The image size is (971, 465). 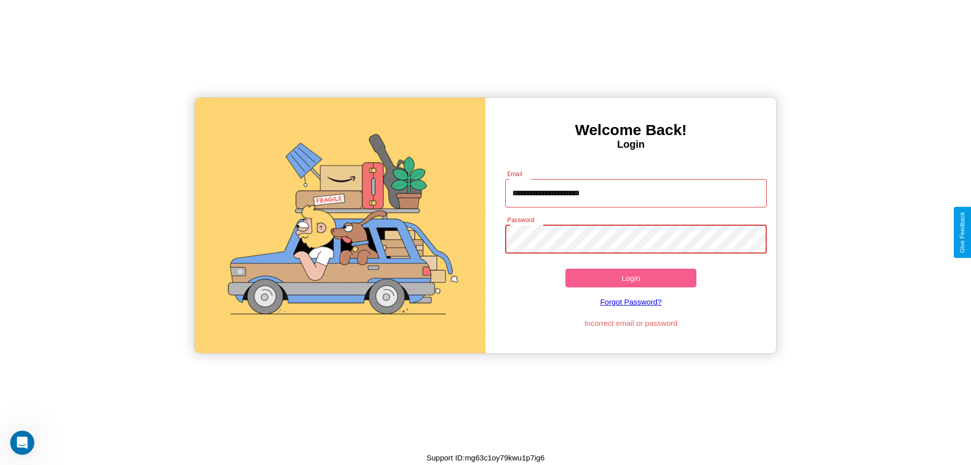 What do you see at coordinates (631, 323) in the screenshot?
I see `p: Incorrect email or password` at bounding box center [631, 323].